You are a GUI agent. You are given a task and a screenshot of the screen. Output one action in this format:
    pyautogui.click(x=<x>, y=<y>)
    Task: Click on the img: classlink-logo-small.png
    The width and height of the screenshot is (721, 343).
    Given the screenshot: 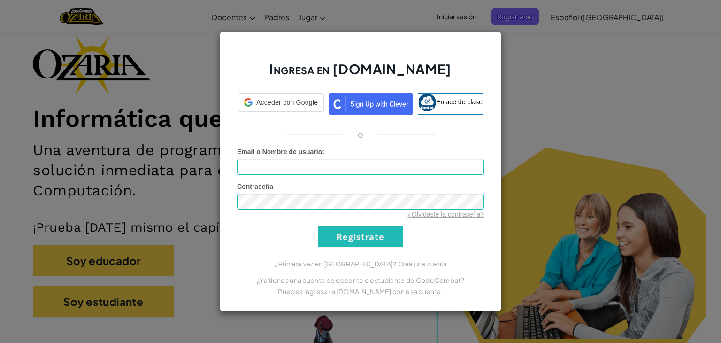 What is the action you would take?
    pyautogui.click(x=427, y=102)
    